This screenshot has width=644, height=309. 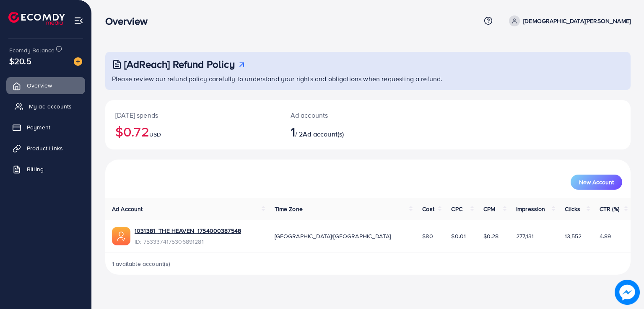 What do you see at coordinates (525, 236) in the screenshot?
I see `span: 277,131` at bounding box center [525, 236].